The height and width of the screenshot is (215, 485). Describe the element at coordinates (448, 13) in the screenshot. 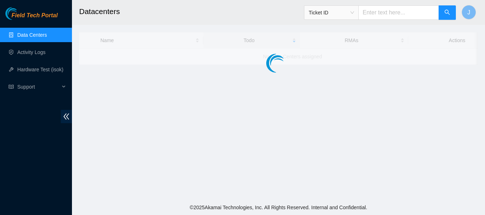

I see `span: search` at that location.